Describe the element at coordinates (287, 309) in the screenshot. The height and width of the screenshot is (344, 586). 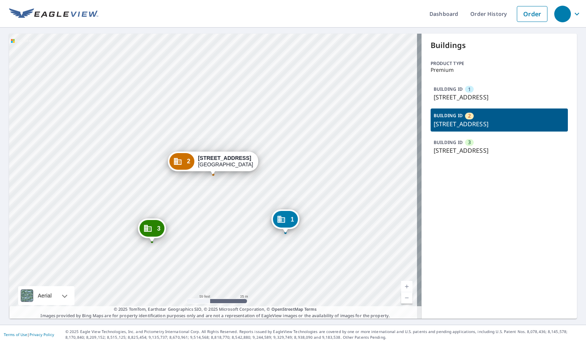
I see `a: OpenStreetMap` at that location.